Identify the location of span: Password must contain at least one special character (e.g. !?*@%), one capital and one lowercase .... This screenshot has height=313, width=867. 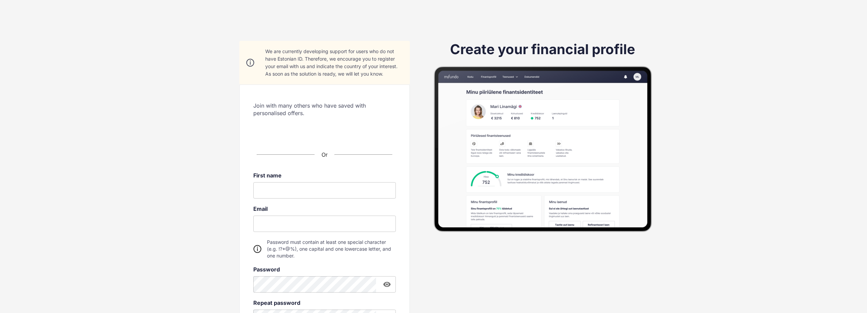
(331, 249).